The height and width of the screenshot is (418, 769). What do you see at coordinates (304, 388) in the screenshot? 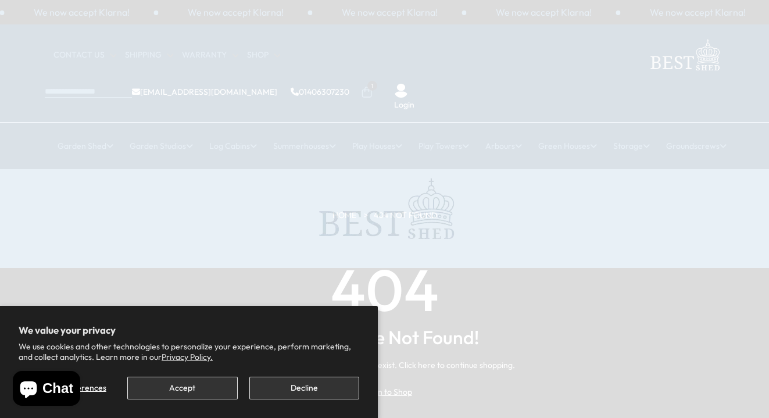
I see `button: Decline` at bounding box center [304, 388].